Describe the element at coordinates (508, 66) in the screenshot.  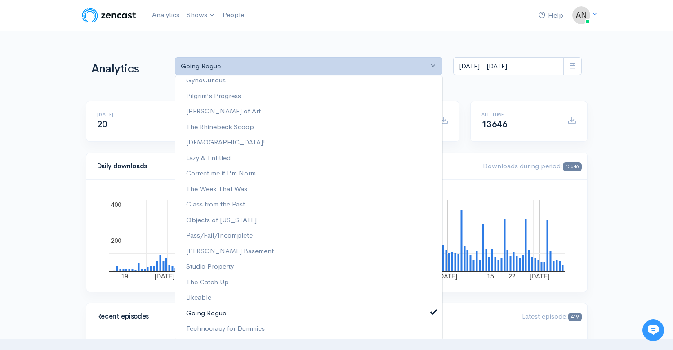
I see `input: analytics date range selector` at that location.